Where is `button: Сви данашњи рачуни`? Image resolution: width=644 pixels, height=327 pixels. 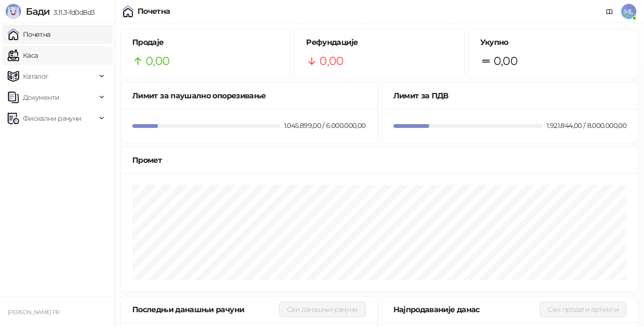
button: Сви данашњи рачуни is located at coordinates (322, 309).